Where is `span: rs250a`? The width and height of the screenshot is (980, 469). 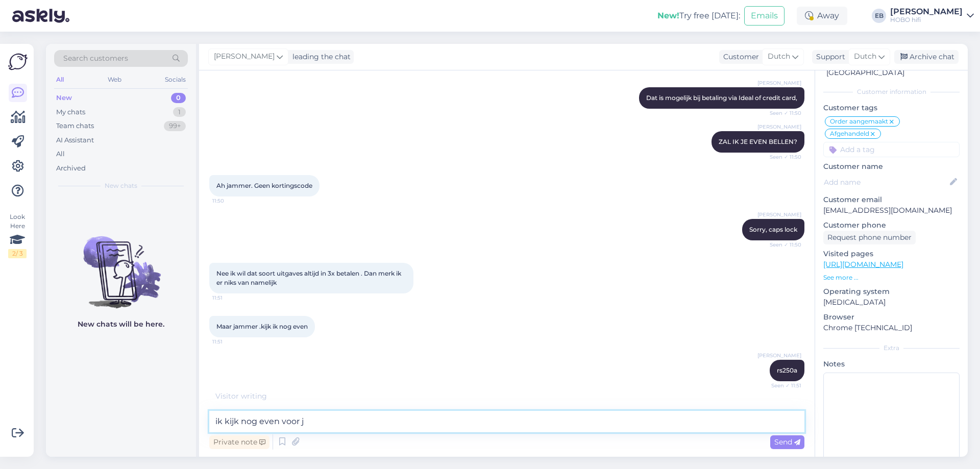 span: rs250a is located at coordinates (787, 370).